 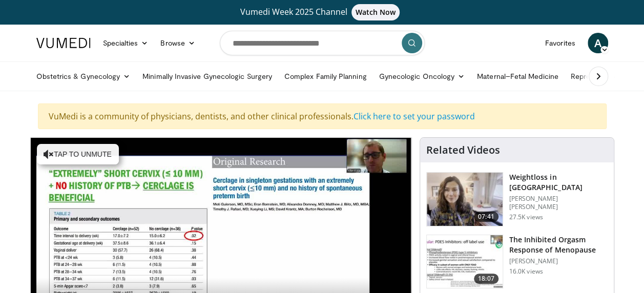 I want to click on input: Search topics, interventions, so click(x=323, y=43).